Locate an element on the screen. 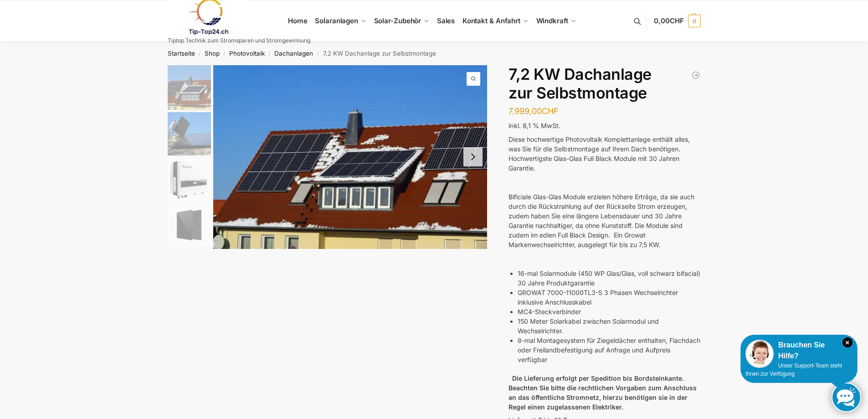 Image resolution: width=868 pixels, height=419 pixels. div: Diese hochwertige Photovoltaik Komplettanlage enthält alles, was Sie für die Selbstmontage auf Ih... is located at coordinates (605, 144).